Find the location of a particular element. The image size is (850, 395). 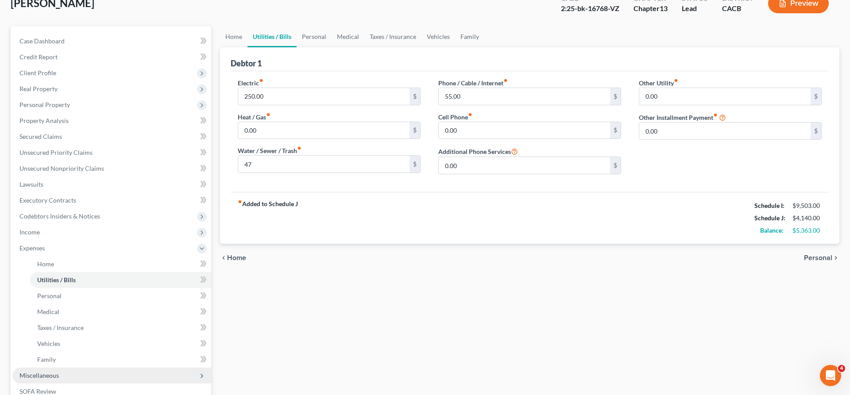

a: Lawsuits is located at coordinates (112, 185).